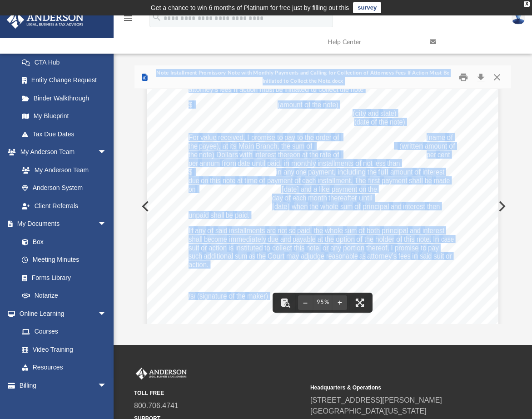 The width and height of the screenshot is (532, 419). I want to click on span: in, so click(278, 172).